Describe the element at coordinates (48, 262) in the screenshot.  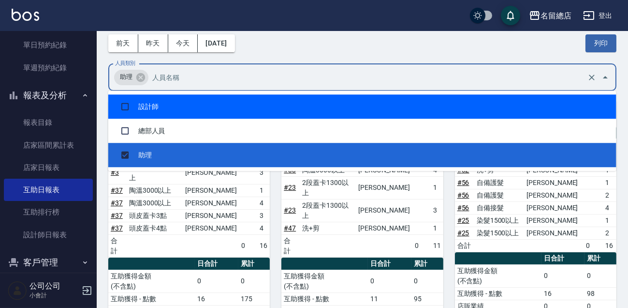
I see `button: 客戶管理` at that location.